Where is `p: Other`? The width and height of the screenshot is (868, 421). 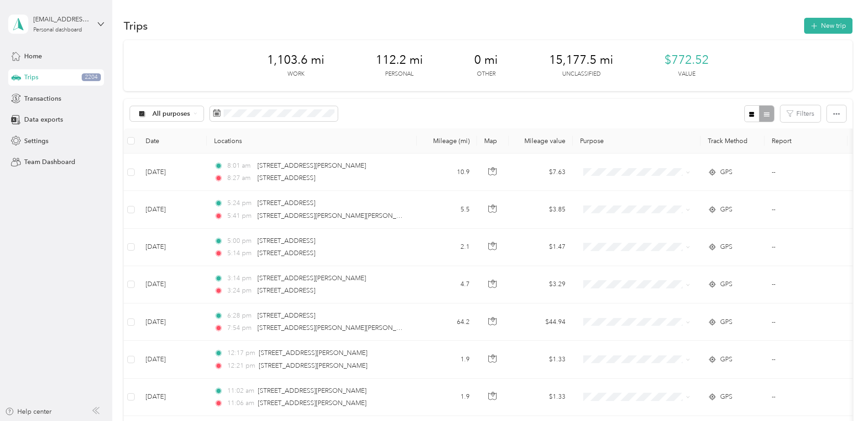 p: Other is located at coordinates (486, 74).